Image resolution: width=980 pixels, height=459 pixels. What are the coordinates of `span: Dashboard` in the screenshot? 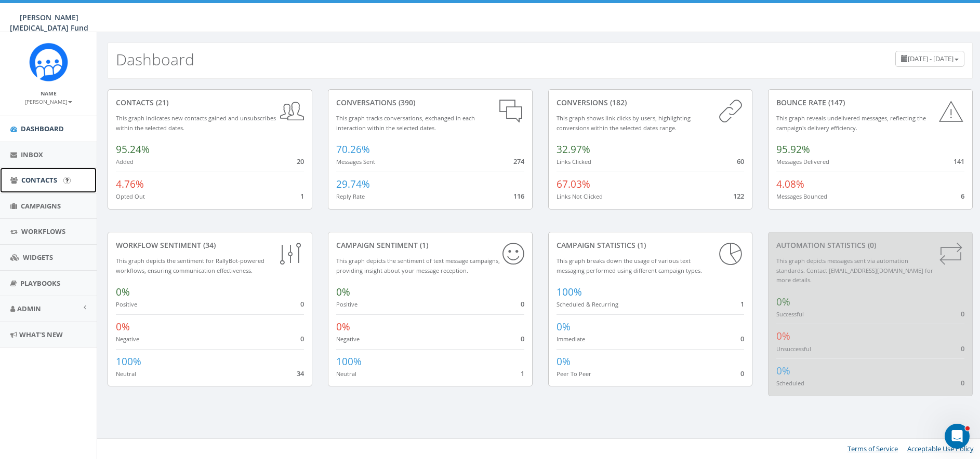 It's located at (42, 129).